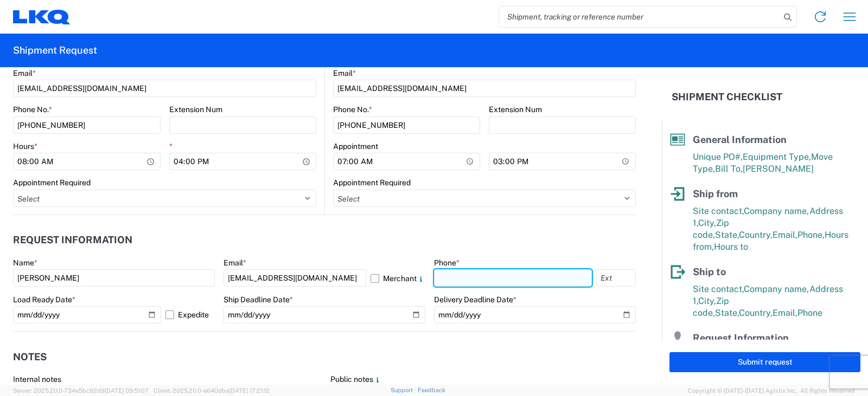 The height and width of the screenshot is (396, 868). I want to click on span: Client: 2025.20.0-e640dba, so click(212, 391).